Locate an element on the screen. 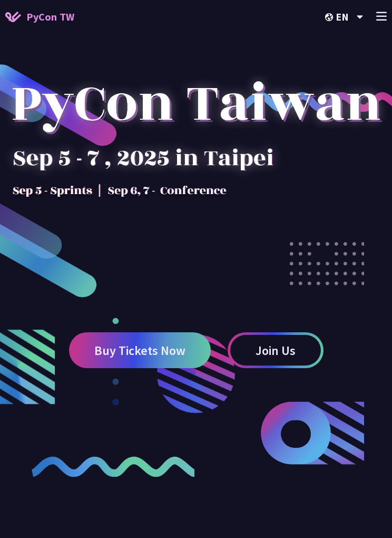  span: Buy Tickets Now is located at coordinates (139, 350).